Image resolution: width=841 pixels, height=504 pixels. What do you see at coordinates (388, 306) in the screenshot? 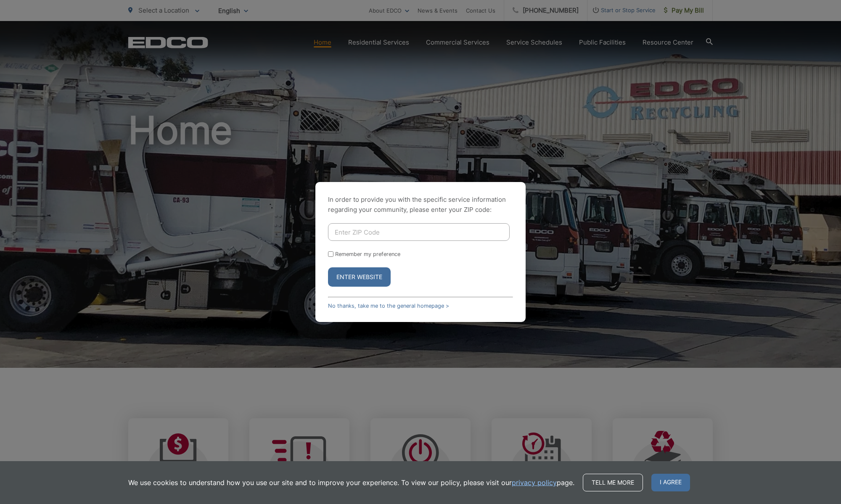
I see `a: No thanks, take me to the general homepage >` at bounding box center [388, 306].